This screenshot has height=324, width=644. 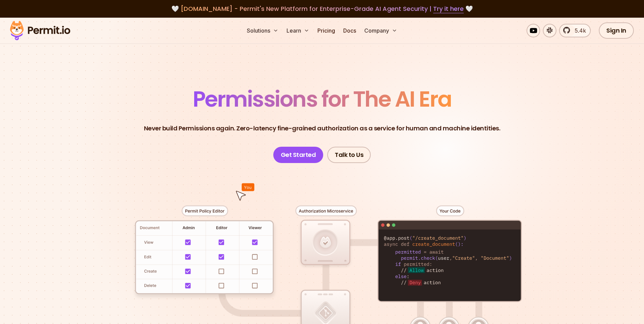 I want to click on a: 5.4k, so click(x=575, y=30).